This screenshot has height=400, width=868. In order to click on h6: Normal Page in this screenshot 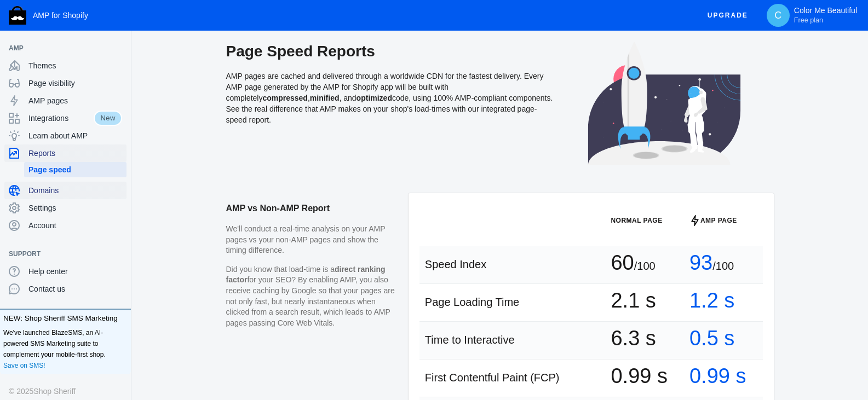, I will do `click(645, 221)`.